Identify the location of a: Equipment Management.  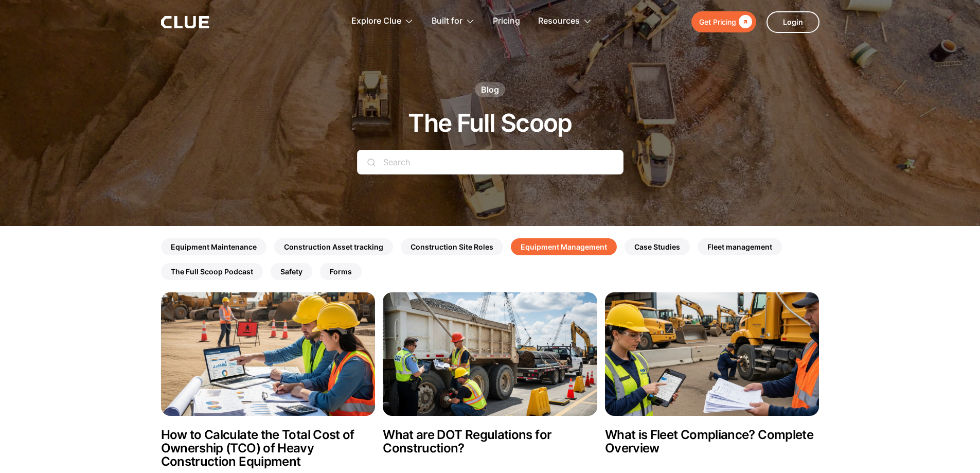
(563, 246).